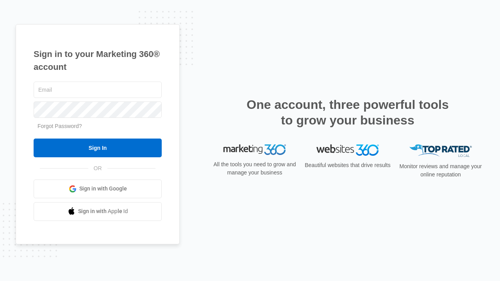 This screenshot has height=281, width=500. Describe the element at coordinates (255, 150) in the screenshot. I see `img: Marketing 360` at that location.